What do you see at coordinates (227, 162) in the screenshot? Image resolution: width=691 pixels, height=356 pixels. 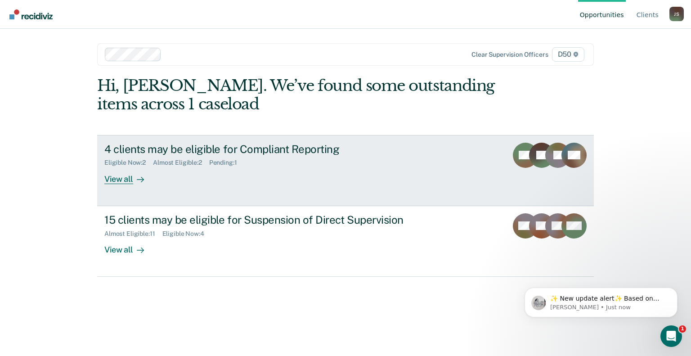 I see `div: Pending : 1` at bounding box center [227, 162].